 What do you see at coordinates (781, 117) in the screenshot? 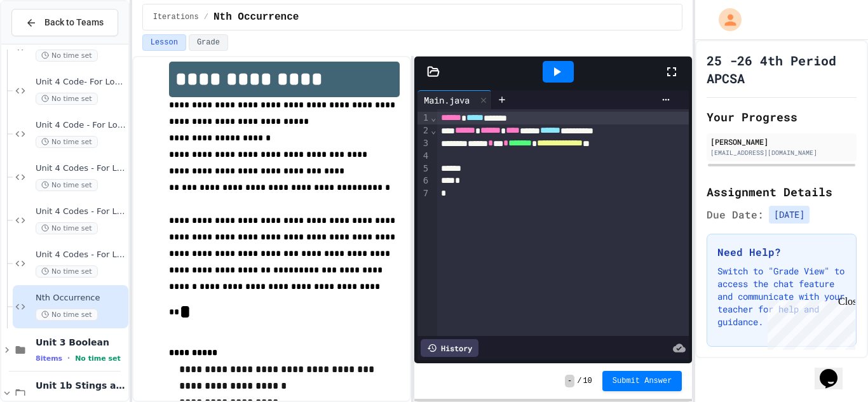
I see `h2: Your Progress` at bounding box center [781, 117].